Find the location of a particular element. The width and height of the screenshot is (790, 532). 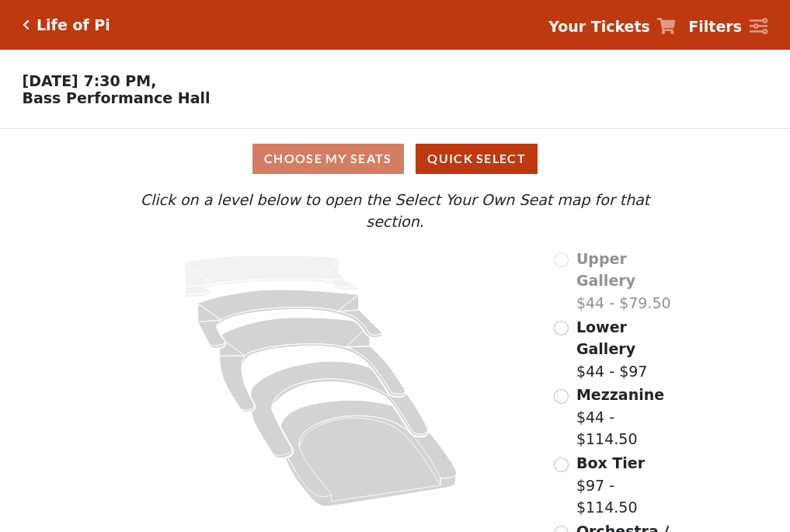

span: Mezzanine is located at coordinates (620, 395).